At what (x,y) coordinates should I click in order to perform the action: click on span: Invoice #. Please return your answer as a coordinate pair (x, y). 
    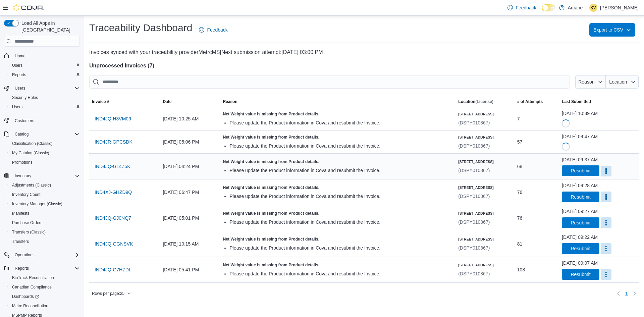
    Looking at the image, I should click on (100, 102).